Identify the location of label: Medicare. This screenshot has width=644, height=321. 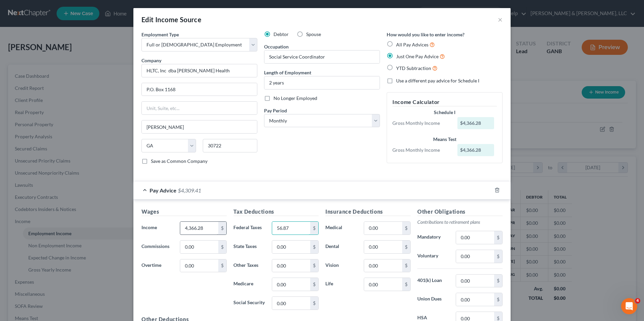
(250, 285).